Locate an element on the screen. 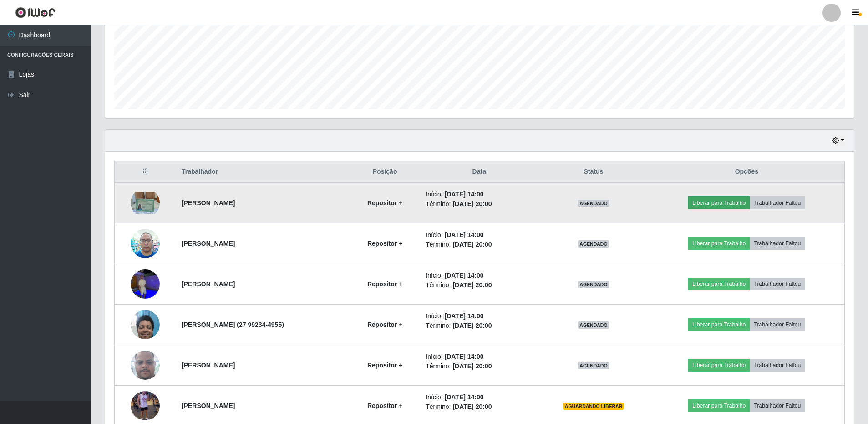  img: 1754928173692.jpeg is located at coordinates (145, 365).